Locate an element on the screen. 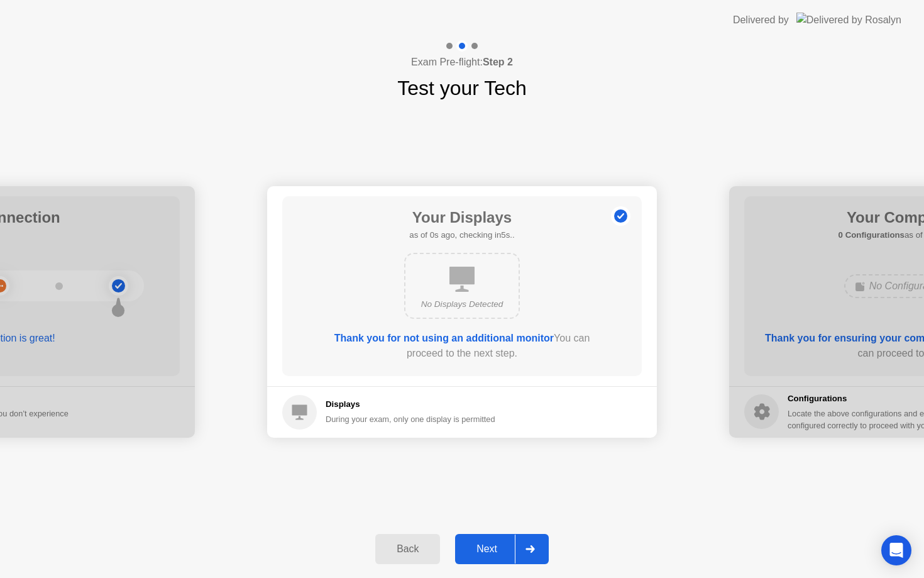  div: Next is located at coordinates (487, 549).